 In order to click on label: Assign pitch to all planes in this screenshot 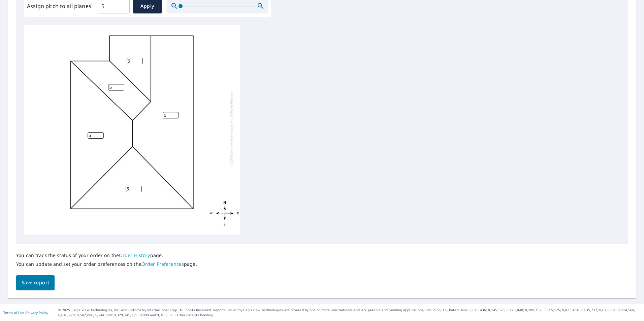, I will do `click(59, 6)`.